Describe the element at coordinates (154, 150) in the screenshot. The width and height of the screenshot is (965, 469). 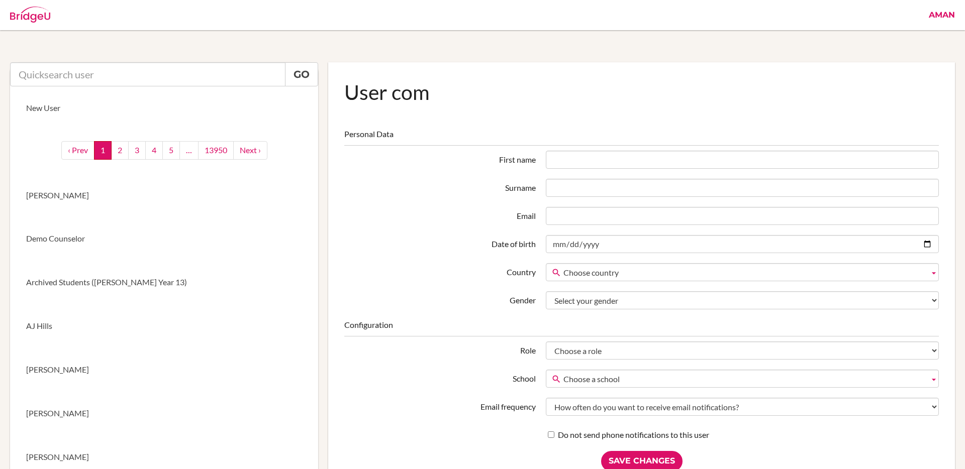
I see `a: 4` at that location.